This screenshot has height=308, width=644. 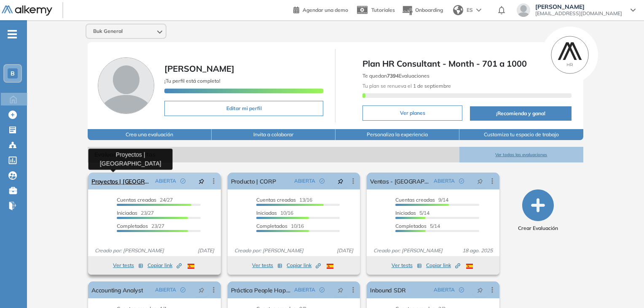 I want to click on button: Editar mi perfil, so click(x=244, y=109).